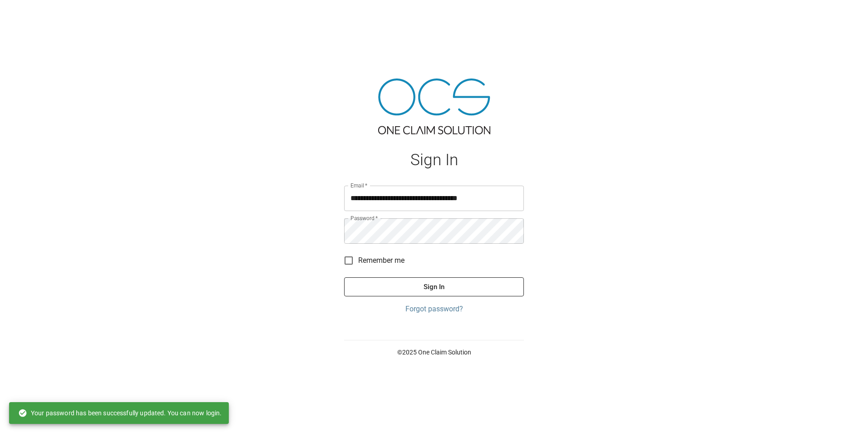  I want to click on span: Remember me, so click(382, 260).